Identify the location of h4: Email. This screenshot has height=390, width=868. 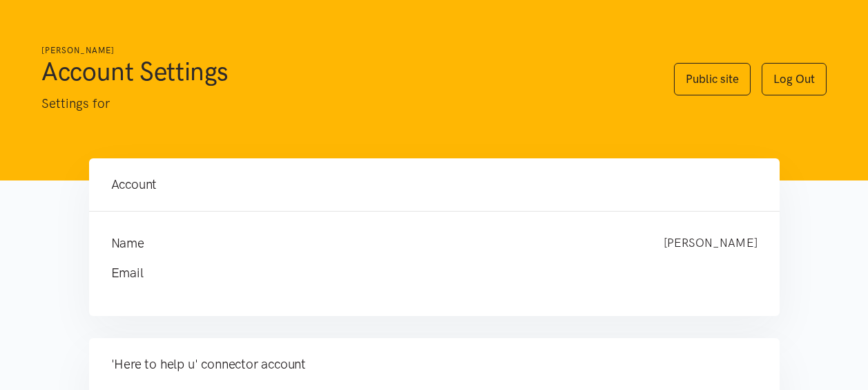
(421, 273).